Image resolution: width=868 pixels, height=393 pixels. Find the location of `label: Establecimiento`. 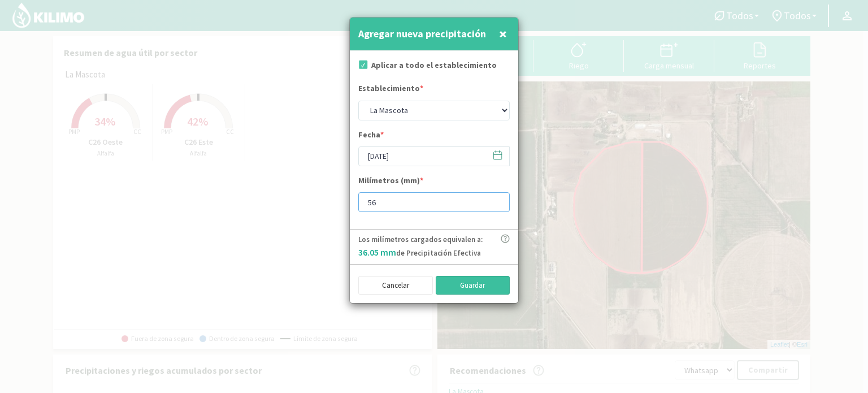

label: Establecimiento is located at coordinates (390, 90).